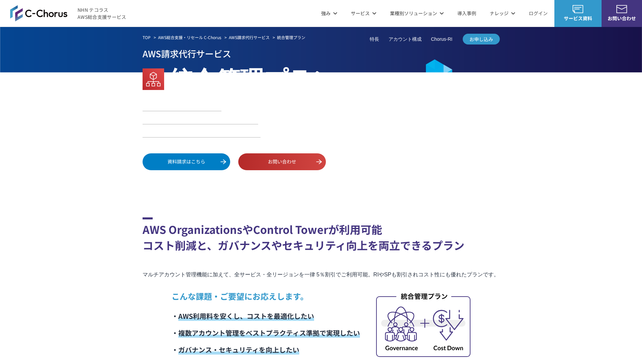 The height and width of the screenshot is (364, 642). What do you see at coordinates (239, 350) in the screenshot?
I see `span: ガバナンス・セキュリティを向上したい` at bounding box center [239, 350].